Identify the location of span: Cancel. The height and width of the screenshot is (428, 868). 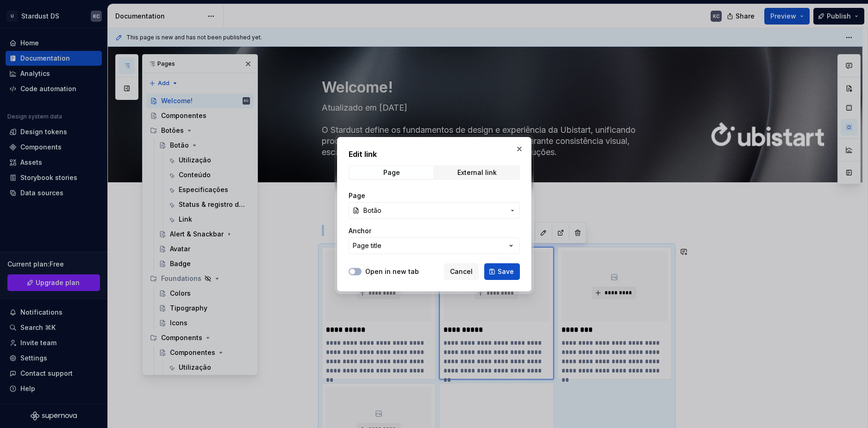
(461, 272).